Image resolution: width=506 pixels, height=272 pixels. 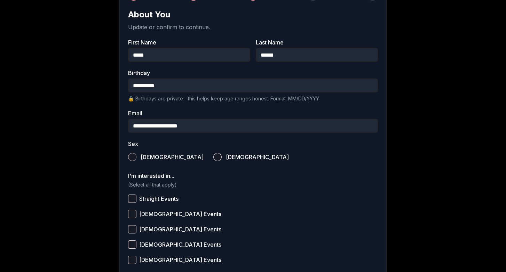 I want to click on label: Birthday, so click(x=253, y=73).